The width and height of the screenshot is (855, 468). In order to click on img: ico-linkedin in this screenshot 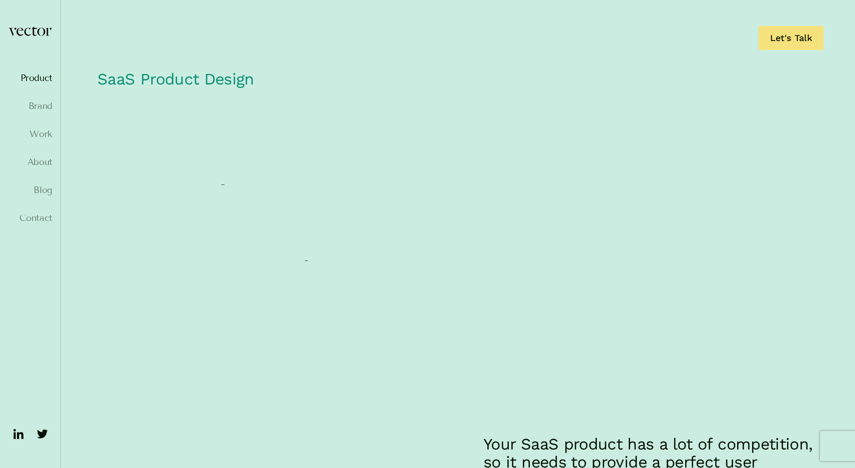, I will do `click(18, 434)`.